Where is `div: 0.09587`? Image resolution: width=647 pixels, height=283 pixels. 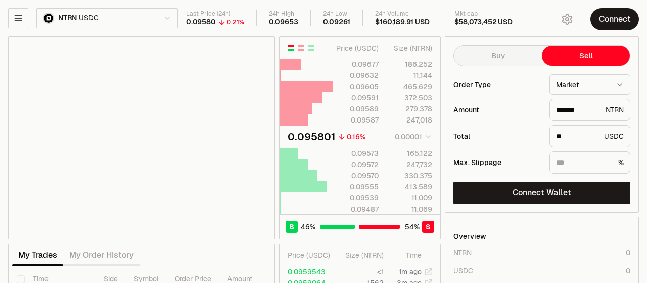
div: 0.09587 is located at coordinates (356, 120).